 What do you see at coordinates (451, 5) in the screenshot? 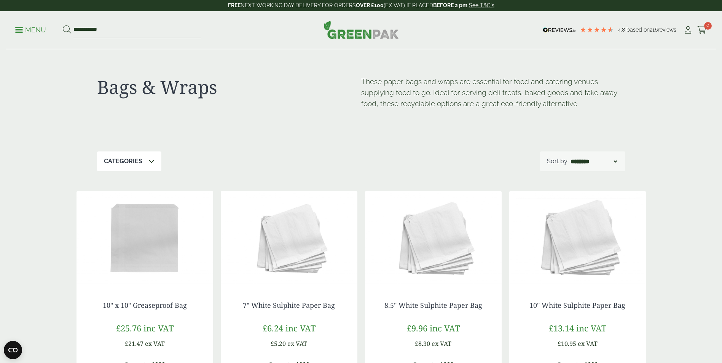
I see `strong: BEFORE 2 pm` at bounding box center [451, 5].